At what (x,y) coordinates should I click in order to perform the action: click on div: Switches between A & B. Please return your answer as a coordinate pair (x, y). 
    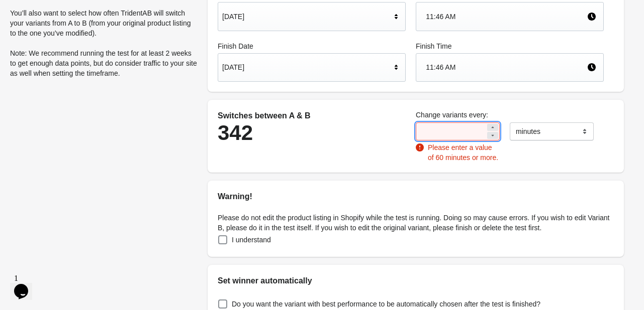
    Looking at the image, I should click on (312, 116).